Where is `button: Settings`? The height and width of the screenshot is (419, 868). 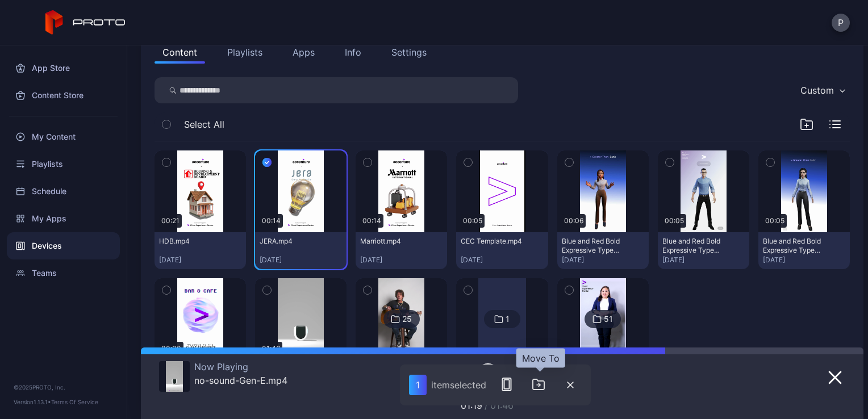 button: Settings is located at coordinates (409, 52).